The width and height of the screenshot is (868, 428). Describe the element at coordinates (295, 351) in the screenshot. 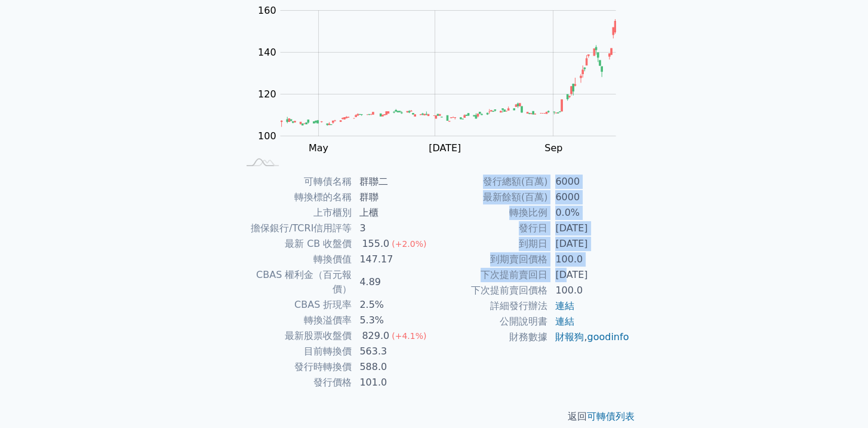

I see `td: 目前轉換價` at that location.